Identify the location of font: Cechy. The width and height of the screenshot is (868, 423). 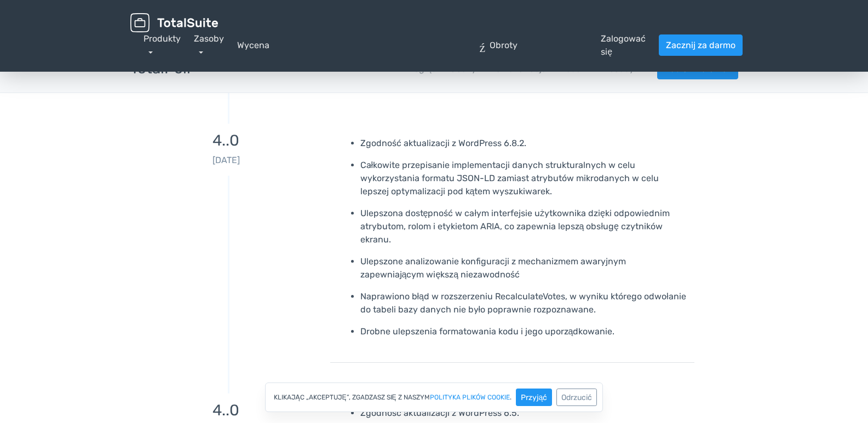
(463, 68).